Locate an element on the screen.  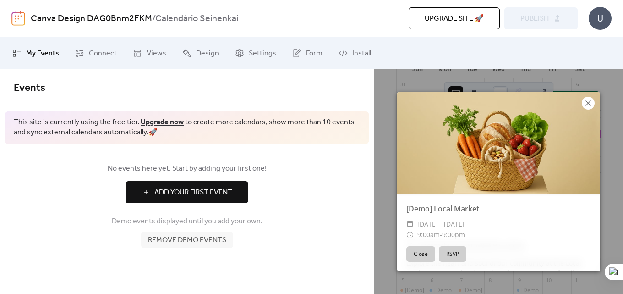
span: Events is located at coordinates (29, 88).